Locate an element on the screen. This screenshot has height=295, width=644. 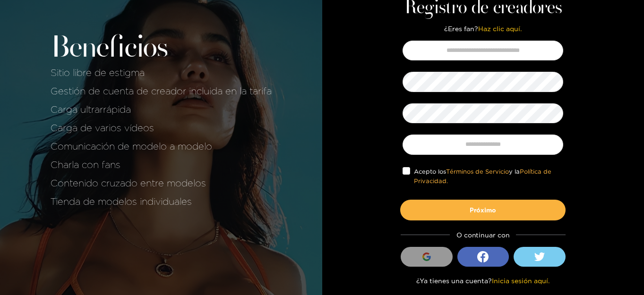
font: Inicia sesión aquí. is located at coordinates (521, 281).